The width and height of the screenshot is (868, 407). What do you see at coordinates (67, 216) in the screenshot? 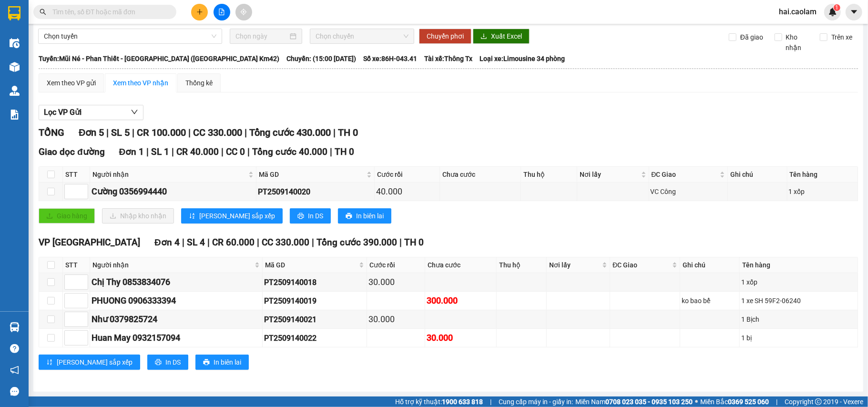
I see `button: uploadGiao hàng` at bounding box center [67, 216].